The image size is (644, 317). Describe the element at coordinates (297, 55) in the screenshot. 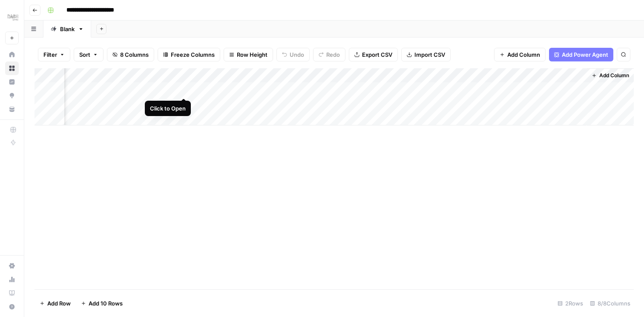

I see `span: Undo` at that location.